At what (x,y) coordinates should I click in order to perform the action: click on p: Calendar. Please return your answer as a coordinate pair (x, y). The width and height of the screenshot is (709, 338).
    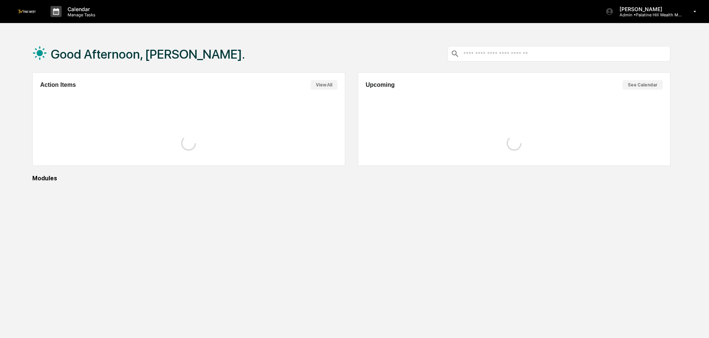
    Looking at the image, I should click on (80, 9).